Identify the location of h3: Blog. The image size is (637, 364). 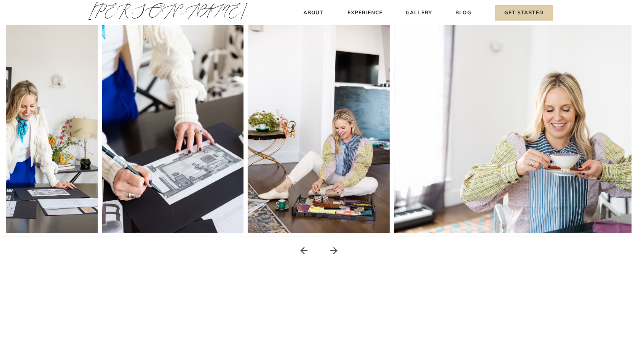
(463, 13).